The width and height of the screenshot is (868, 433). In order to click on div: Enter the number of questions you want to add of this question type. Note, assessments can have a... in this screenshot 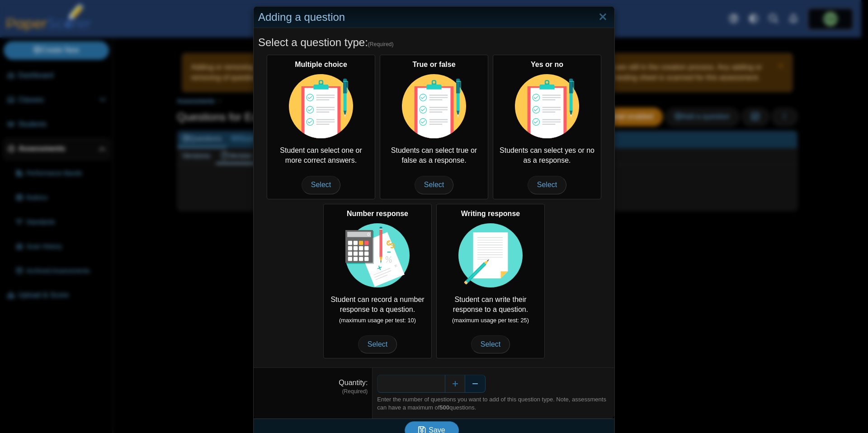, I will do `click(493, 403)`.